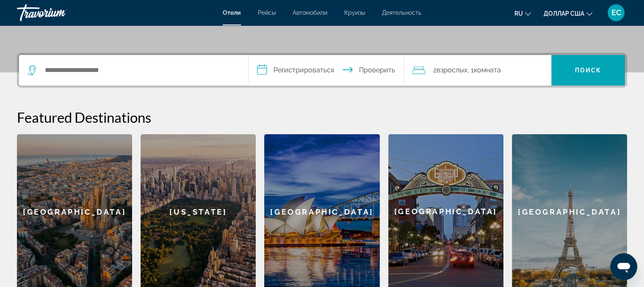  What do you see at coordinates (310, 12) in the screenshot?
I see `font: Автомобили` at bounding box center [310, 12].